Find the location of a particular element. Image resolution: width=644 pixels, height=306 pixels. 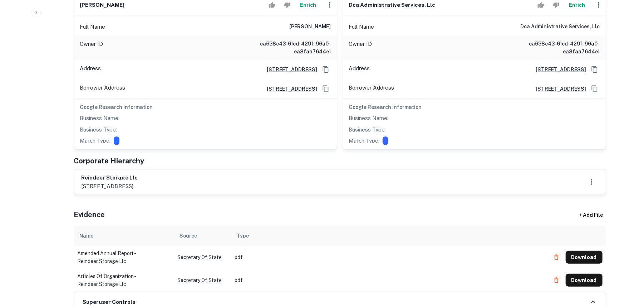

td: articles of organization - reindeer storage llc is located at coordinates (124, 280).